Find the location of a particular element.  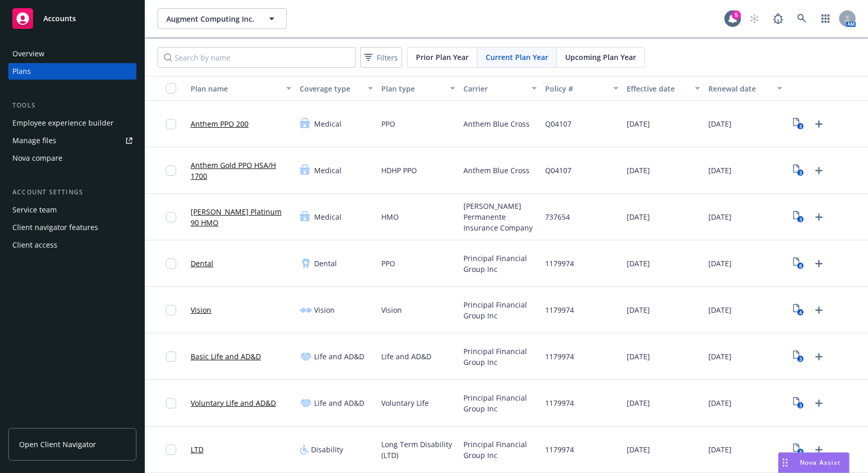

div: Nova compare is located at coordinates (37, 158).